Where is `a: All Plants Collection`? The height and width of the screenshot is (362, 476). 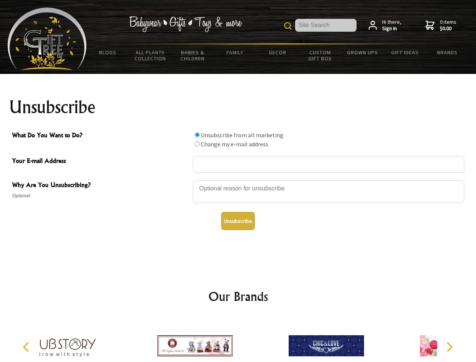
a: All Plants Collection is located at coordinates (150, 55).